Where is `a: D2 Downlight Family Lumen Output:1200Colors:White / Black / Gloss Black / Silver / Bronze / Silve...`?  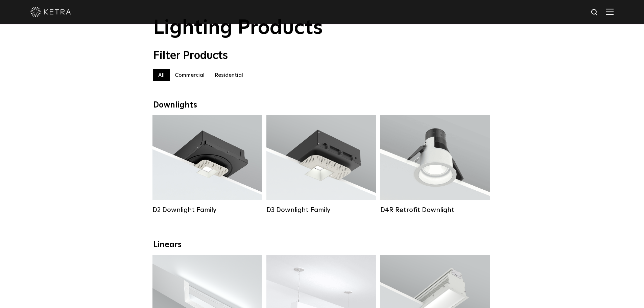
a: D2 Downlight Family Lumen Output:1200Colors:White / Black / Gloss Black / Silver / Bronze / Silve... is located at coordinates (207, 166).